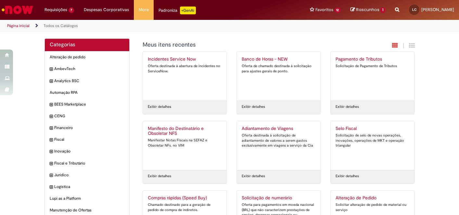 Image resolution: width=459 pixels, height=215 pixels. What do you see at coordinates (51, 116) in the screenshot?
I see `i: expandir categoria CENG` at bounding box center [51, 116].